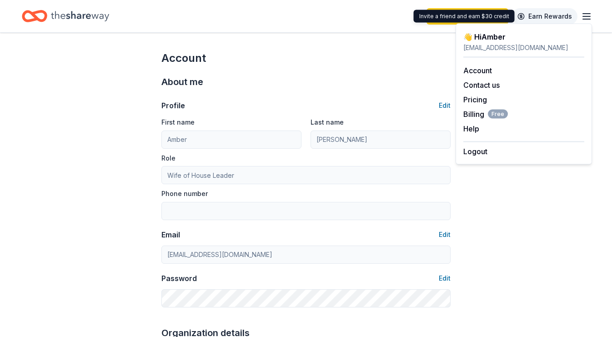 The height and width of the screenshot is (337, 612). Describe the element at coordinates (184, 194) in the screenshot. I see `label: Phone number` at that location.